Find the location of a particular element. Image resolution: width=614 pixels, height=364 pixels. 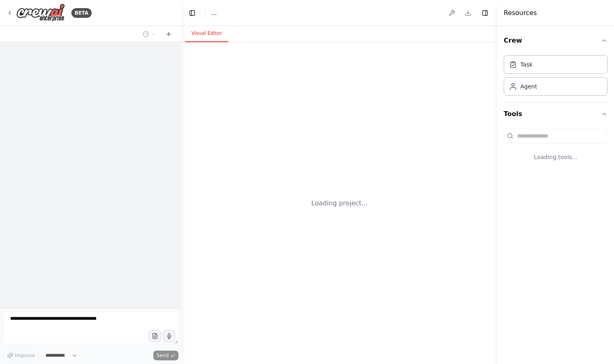

span: Improve is located at coordinates (25, 355).